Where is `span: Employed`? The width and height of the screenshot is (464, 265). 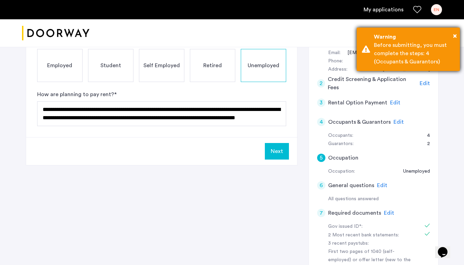 span: Employed is located at coordinates (60, 65).